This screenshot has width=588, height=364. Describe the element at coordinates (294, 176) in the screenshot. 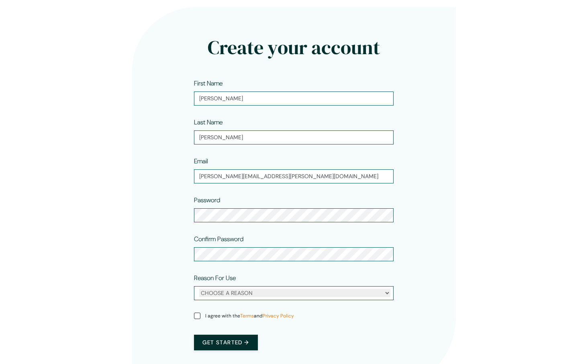

I see `input: Email address` at that location.